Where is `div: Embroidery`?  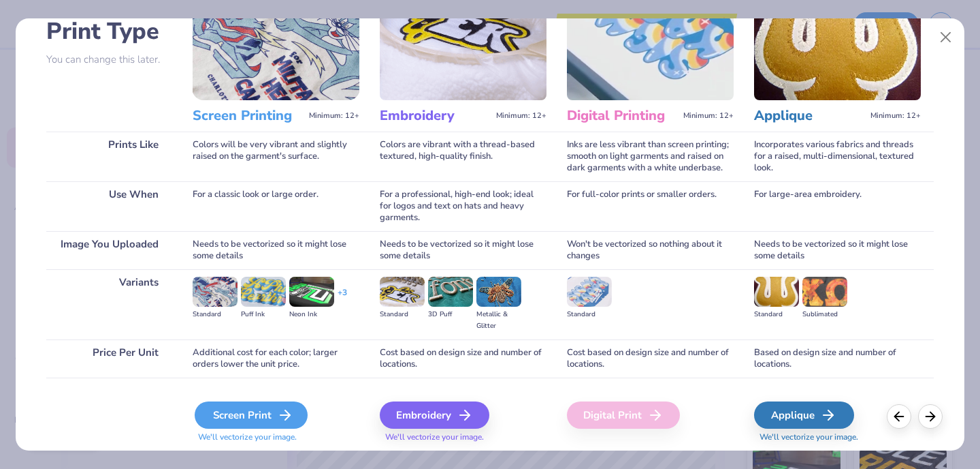 div: Embroidery is located at coordinates (434, 415).